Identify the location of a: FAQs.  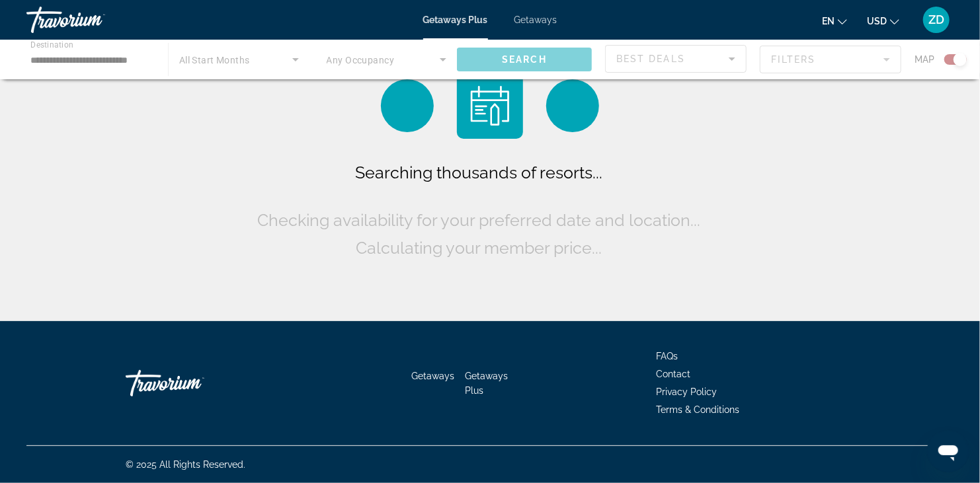
(666, 357).